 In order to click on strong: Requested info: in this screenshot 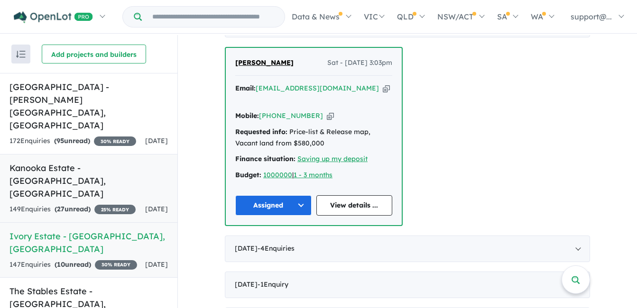, I will do `click(261, 132)`.